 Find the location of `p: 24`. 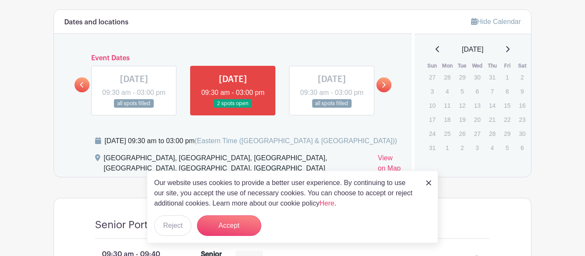

p: 24 is located at coordinates (432, 134).